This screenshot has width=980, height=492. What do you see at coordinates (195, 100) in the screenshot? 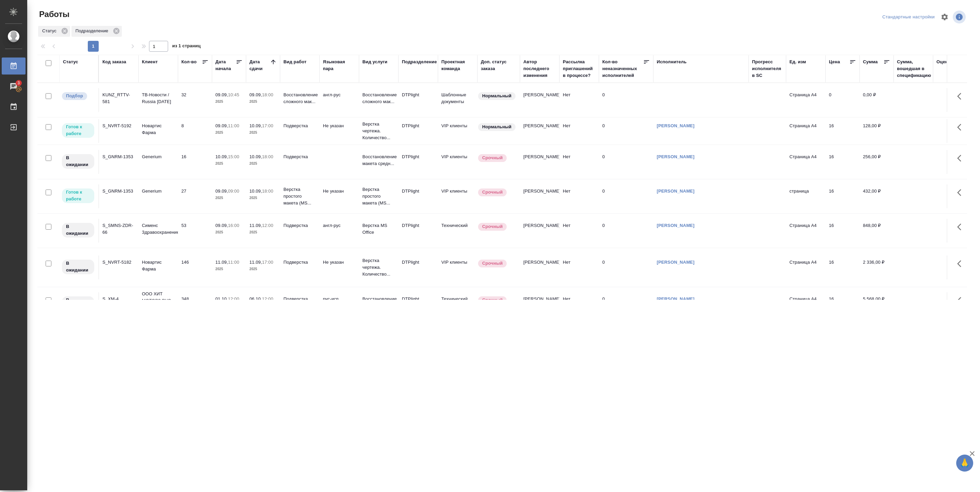
I see `td: 32` at bounding box center [195, 100].